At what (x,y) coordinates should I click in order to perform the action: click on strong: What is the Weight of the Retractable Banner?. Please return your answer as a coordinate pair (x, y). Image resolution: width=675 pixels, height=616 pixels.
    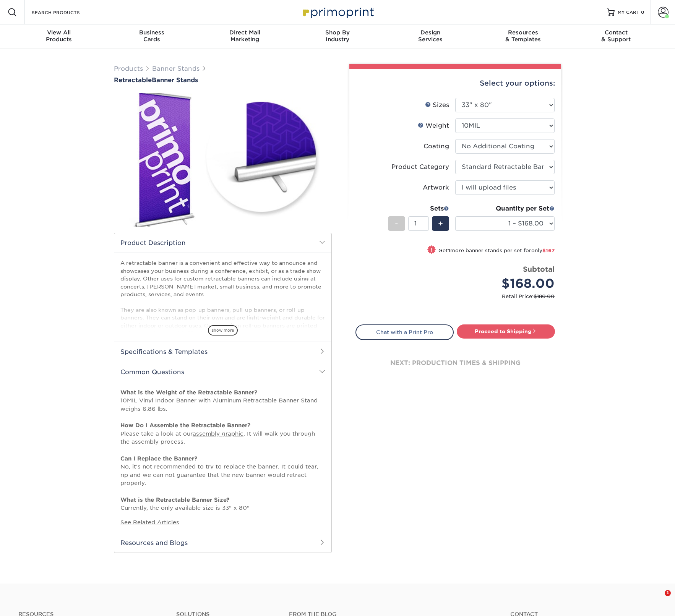
    Looking at the image, I should click on (189, 392).